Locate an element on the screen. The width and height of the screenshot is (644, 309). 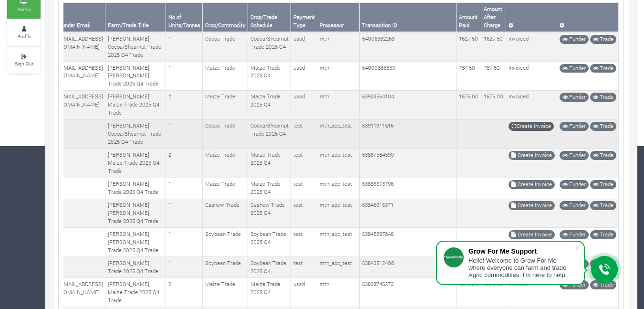
td: Soybean Trade is located at coordinates (225, 242).